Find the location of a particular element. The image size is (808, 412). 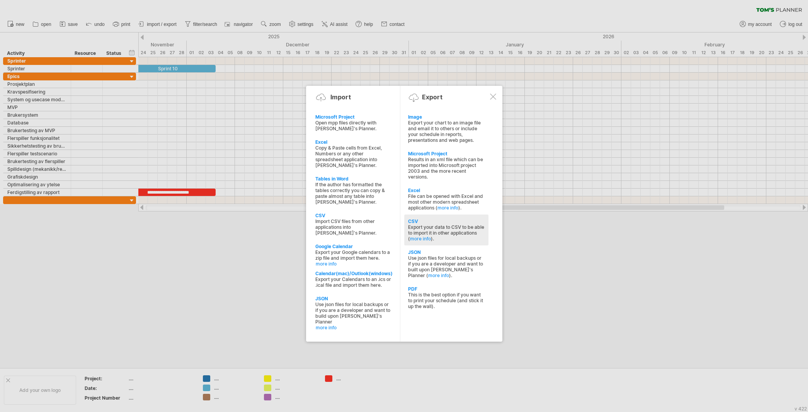

div: Export your data to CSV to be able to import it in other applications ( ). is located at coordinates (447, 233).